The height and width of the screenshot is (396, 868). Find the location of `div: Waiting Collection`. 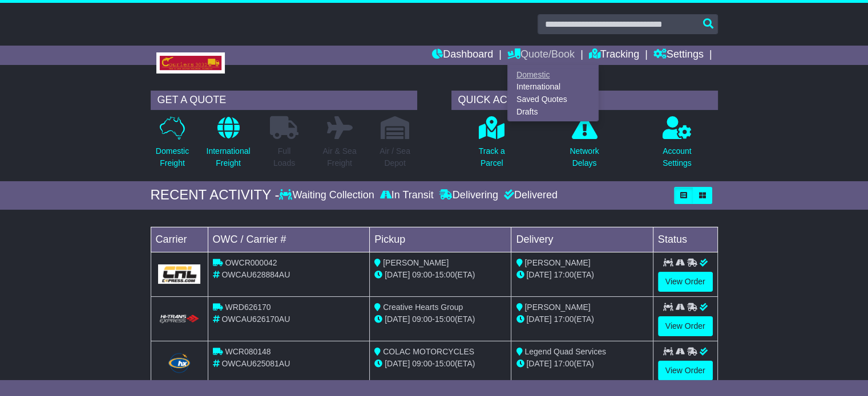

div: Waiting Collection is located at coordinates (328, 196).